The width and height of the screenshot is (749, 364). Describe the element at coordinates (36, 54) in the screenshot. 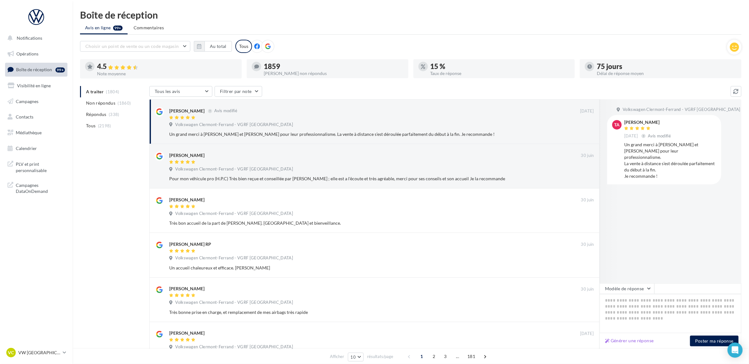

I see `a: Opérations` at that location.